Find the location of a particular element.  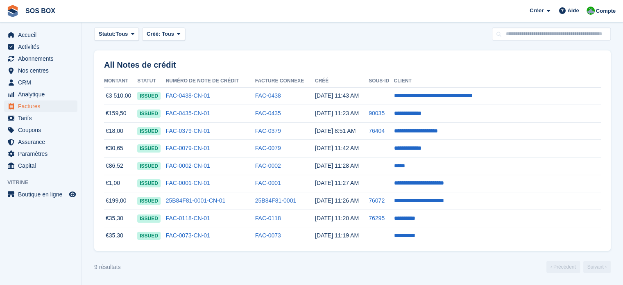

a: FAC-0435-CN-01 is located at coordinates (188, 113).